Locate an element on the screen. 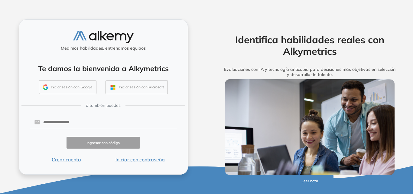  h4: Te damos la bienvenida a Alkymetrics is located at coordinates (103, 68).